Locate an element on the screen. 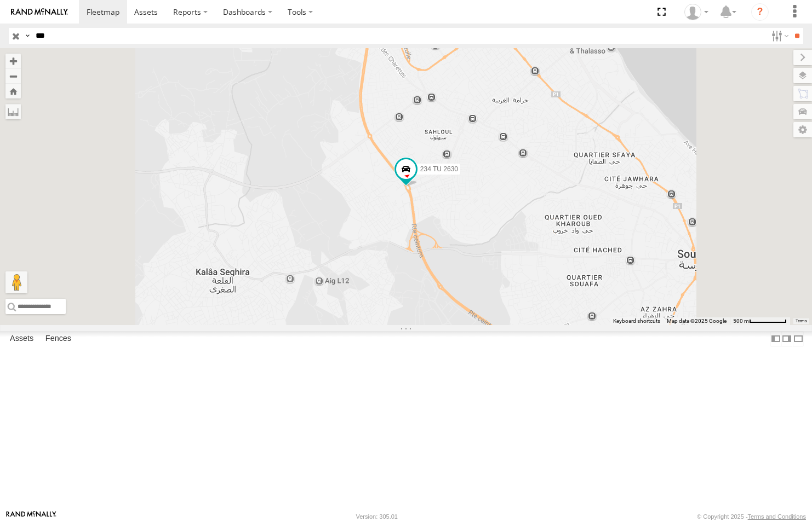  label: Map Settings is located at coordinates (802, 129).